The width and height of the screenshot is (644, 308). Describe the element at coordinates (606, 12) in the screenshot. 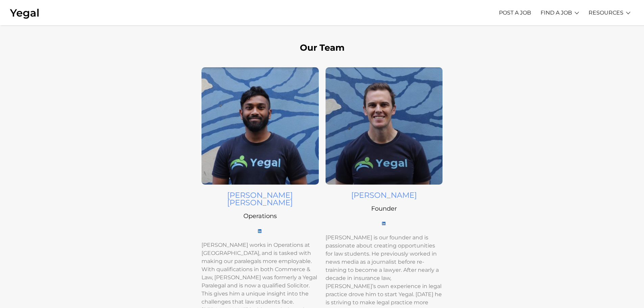

I see `a: RESOURCES` at that location.